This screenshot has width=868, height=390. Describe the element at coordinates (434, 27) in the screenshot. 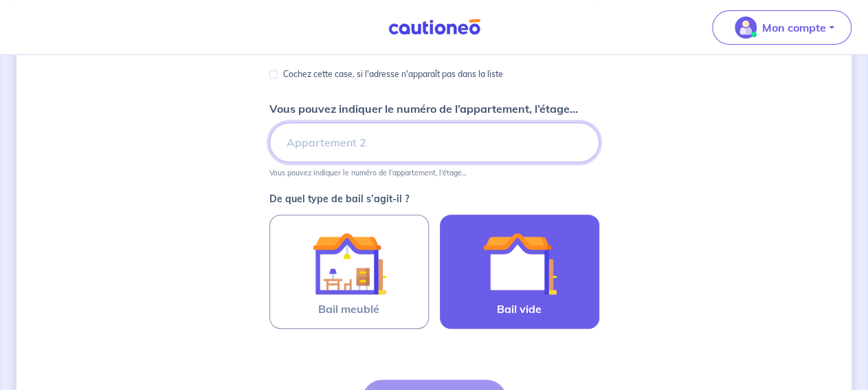

I see `img: Cautioneo` at that location.